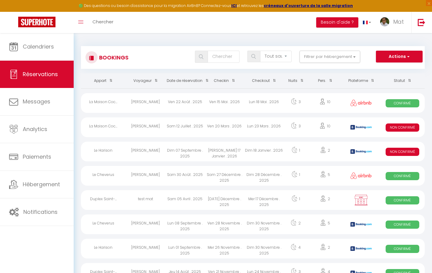 The width and height of the screenshot is (432, 273). Describe the element at coordinates (37, 22) in the screenshot. I see `img: Super Booking` at that location.